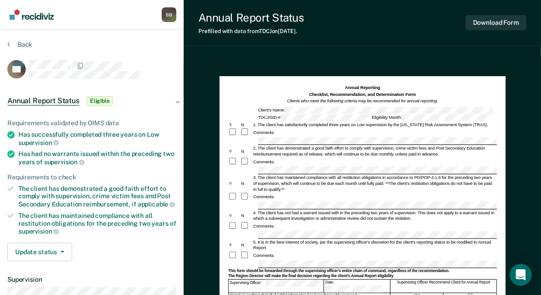 The height and width of the screenshot is (295, 541). I want to click on button: Update status, so click(40, 252).